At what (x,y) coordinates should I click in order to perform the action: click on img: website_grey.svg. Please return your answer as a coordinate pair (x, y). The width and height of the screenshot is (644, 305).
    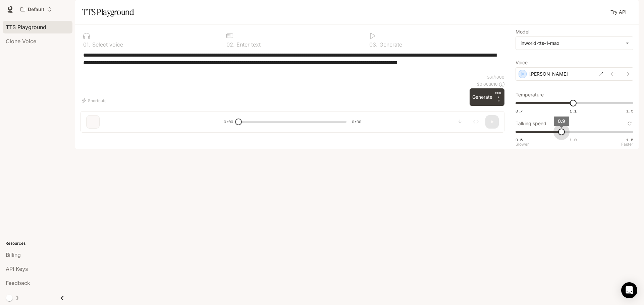
    Looking at the image, I should click on (14, 20).